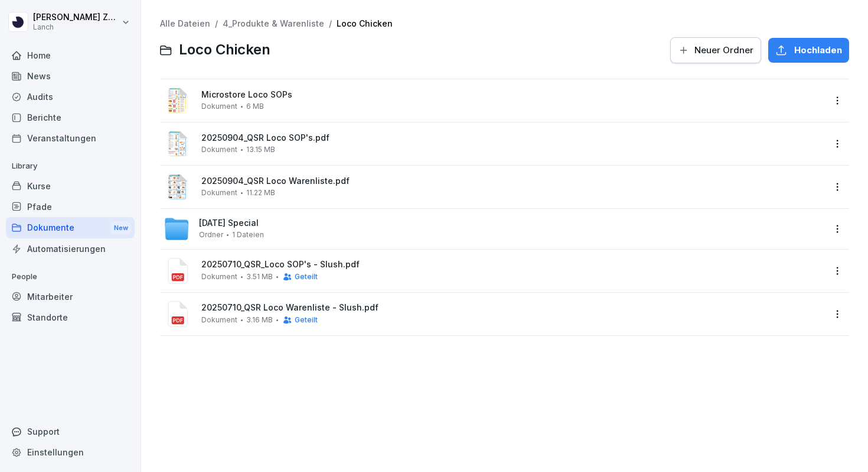  I want to click on a: Alle Dateien, so click(185, 23).